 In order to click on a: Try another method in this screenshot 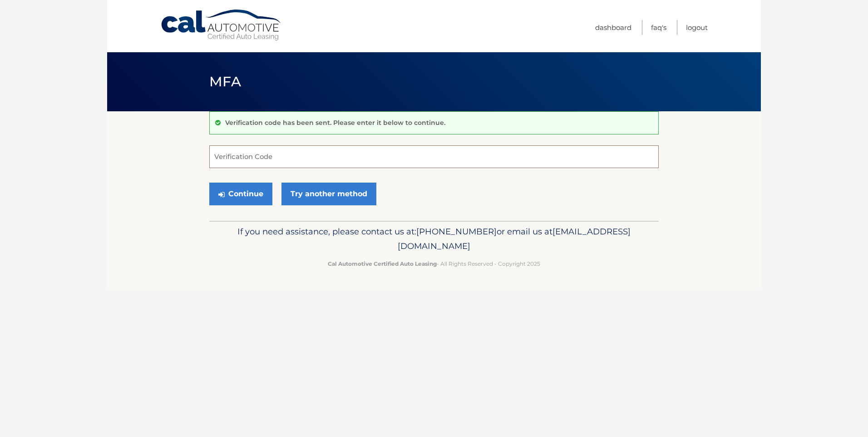, I will do `click(329, 193)`.